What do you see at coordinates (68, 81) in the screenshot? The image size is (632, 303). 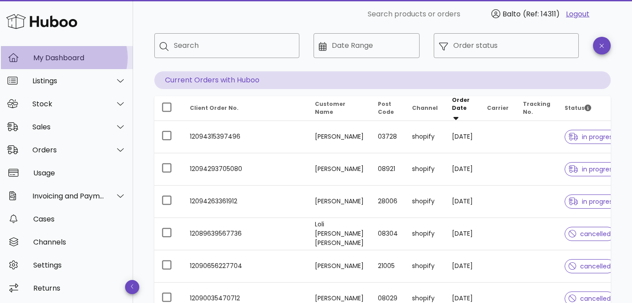 I see `div: Listings` at bounding box center [68, 81].